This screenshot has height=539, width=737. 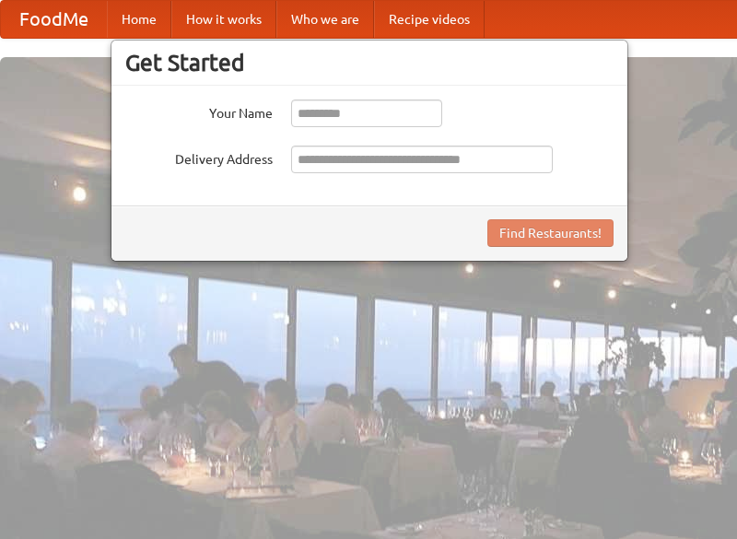 I want to click on a: Recipe videos, so click(x=429, y=19).